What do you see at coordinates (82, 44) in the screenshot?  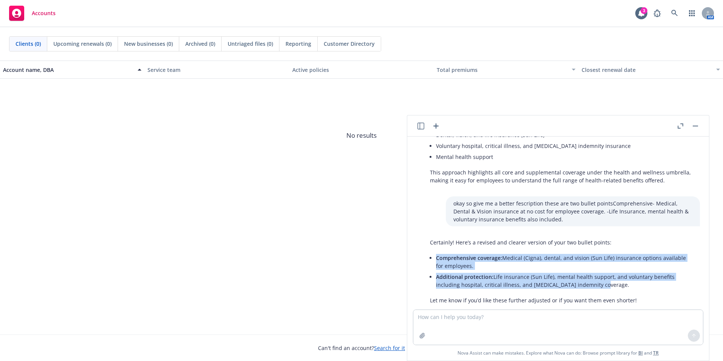 I see `span: Upcoming renewals (0)` at bounding box center [82, 44].